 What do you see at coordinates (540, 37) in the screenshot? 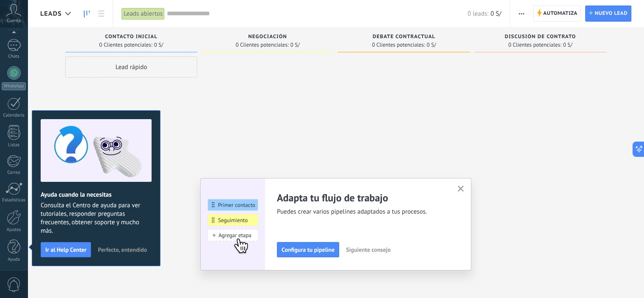
I see `span: Discusión de contrato` at bounding box center [540, 37].